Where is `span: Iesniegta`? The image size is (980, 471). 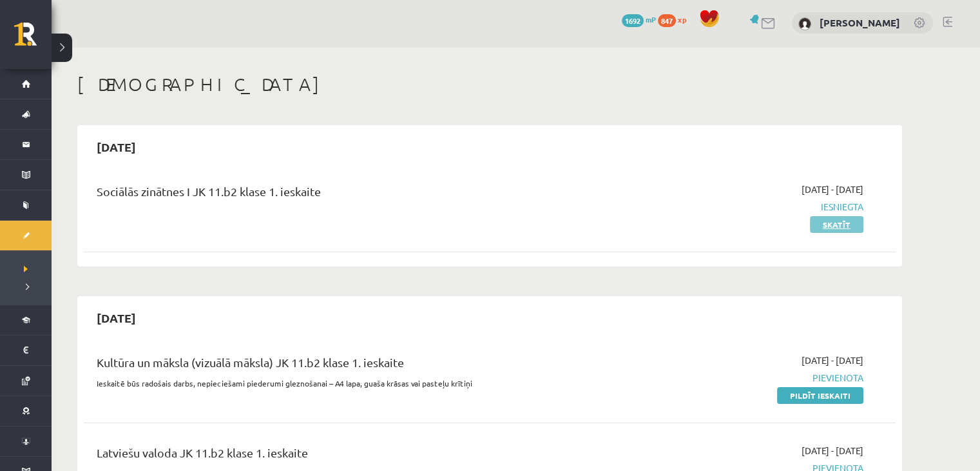
span: Iesniegta is located at coordinates (741, 207).